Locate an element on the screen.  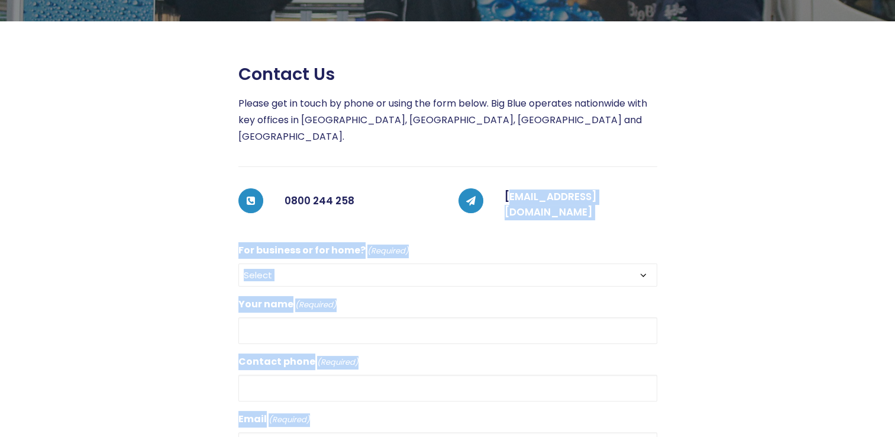
p: Please get in touch by phone or using the form below. Big Blue operates nationwide with key offic... is located at coordinates (448, 120).